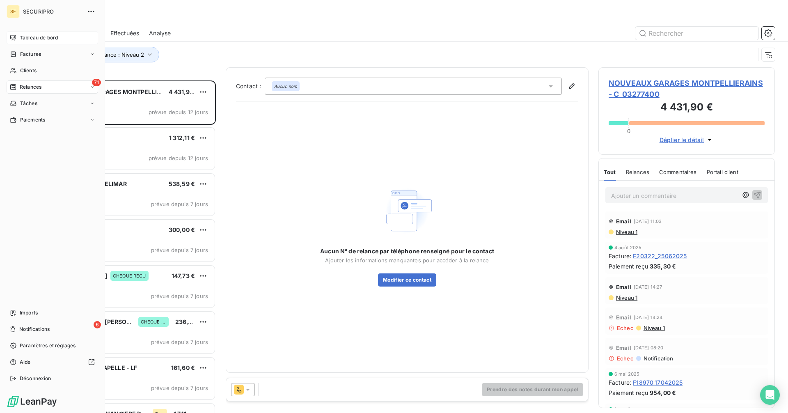  I want to click on span: 4 431,90 €, so click(184, 92).